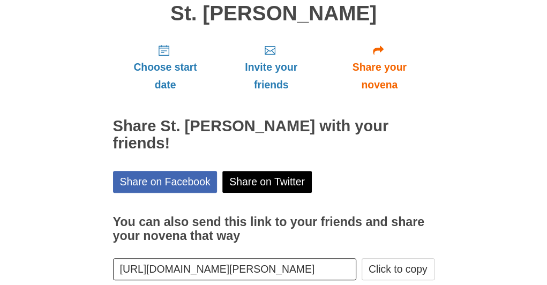 The width and height of the screenshot is (547, 285). I want to click on button: Click to copy, so click(398, 269).